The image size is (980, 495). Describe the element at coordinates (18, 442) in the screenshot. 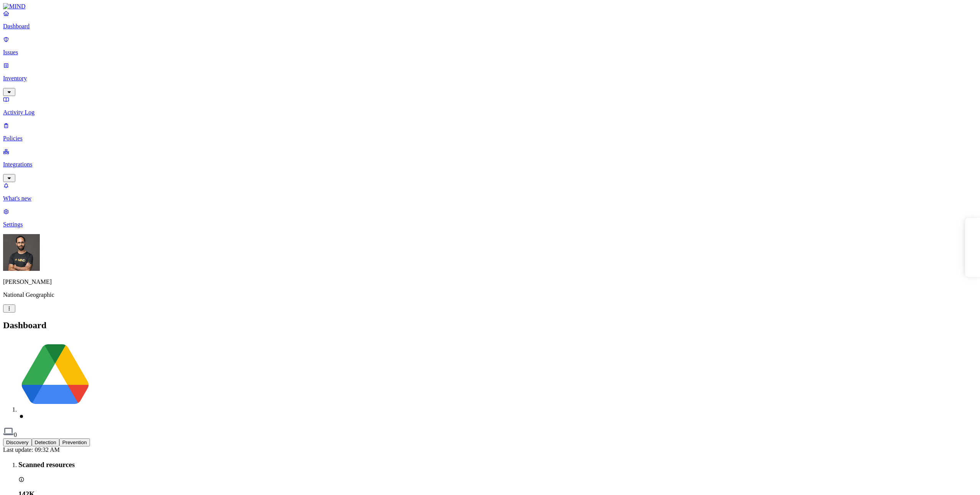

I see `button: Discovery` at that location.